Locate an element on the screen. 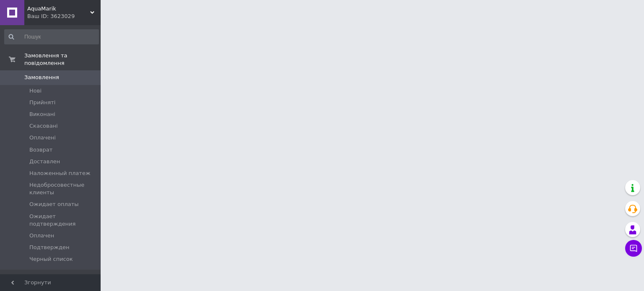 This screenshot has width=644, height=291. span: Подтвержден is located at coordinates (49, 247).